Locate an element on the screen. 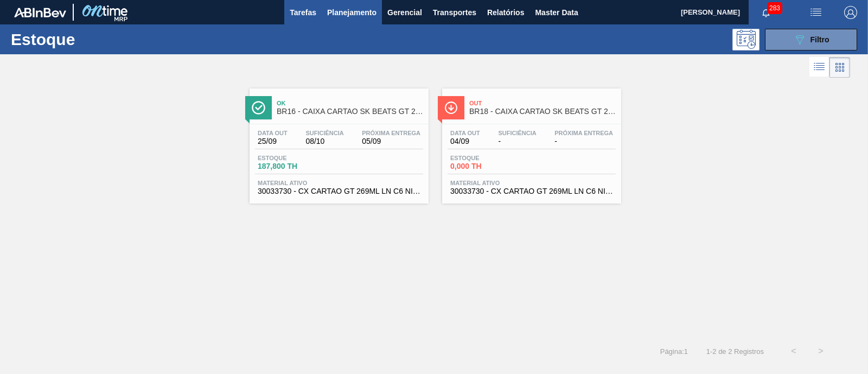 The width and height of the screenshot is (868, 374). span: 283 is located at coordinates (775, 8).